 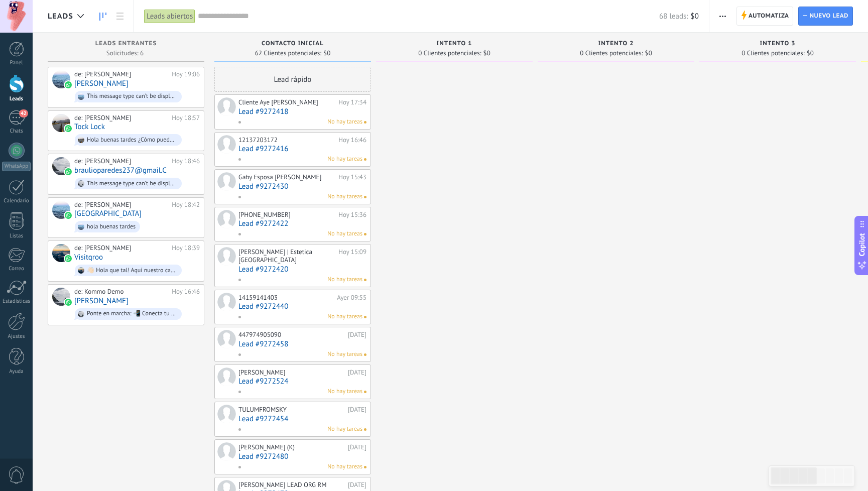 What do you see at coordinates (186, 161) in the screenshot?
I see `div: Hoy 18:46` at bounding box center [186, 161].